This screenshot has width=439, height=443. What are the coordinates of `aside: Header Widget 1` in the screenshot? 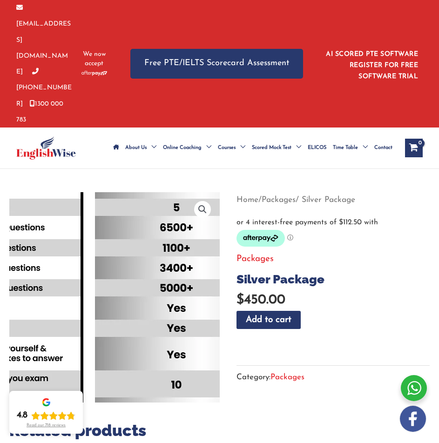 It's located at (372, 64).